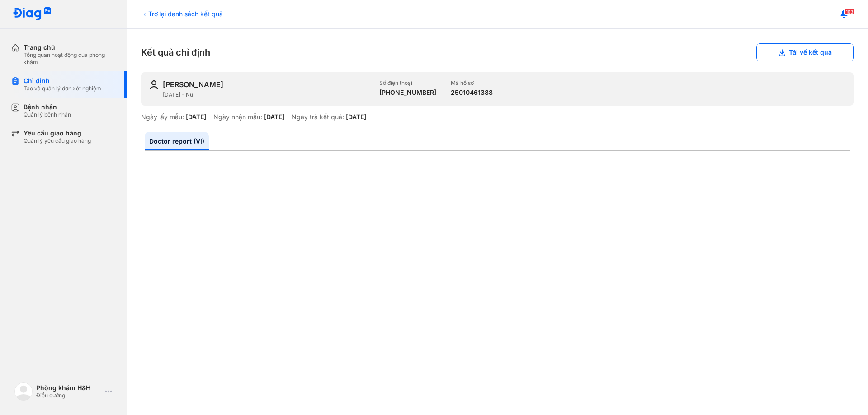 The height and width of the screenshot is (415, 868). What do you see at coordinates (69, 396) in the screenshot?
I see `div: Điều dưỡng` at bounding box center [69, 396].